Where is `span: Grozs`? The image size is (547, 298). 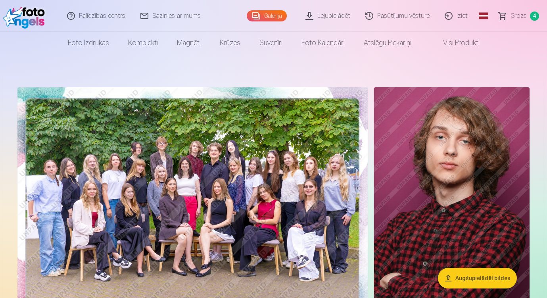
span: Grozs is located at coordinates (519, 16).